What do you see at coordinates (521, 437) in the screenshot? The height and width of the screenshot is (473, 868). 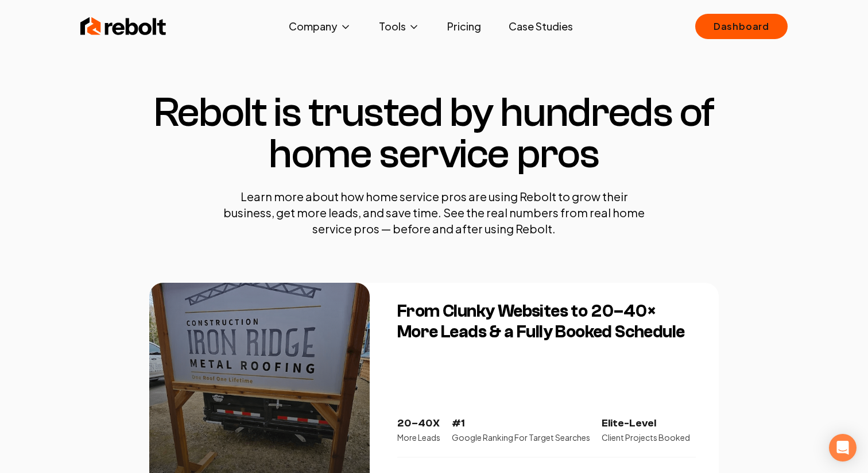 I see `p: Google Ranking For Target Searches` at bounding box center [521, 437].